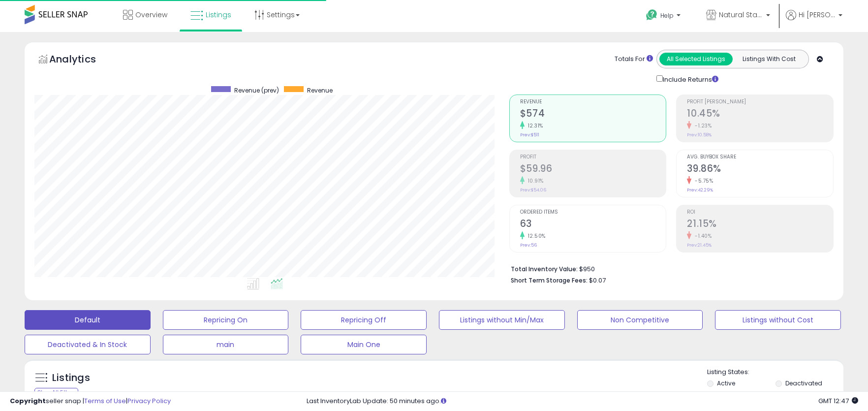  Describe the element at coordinates (87, 320) in the screenshot. I see `button: Default` at that location.